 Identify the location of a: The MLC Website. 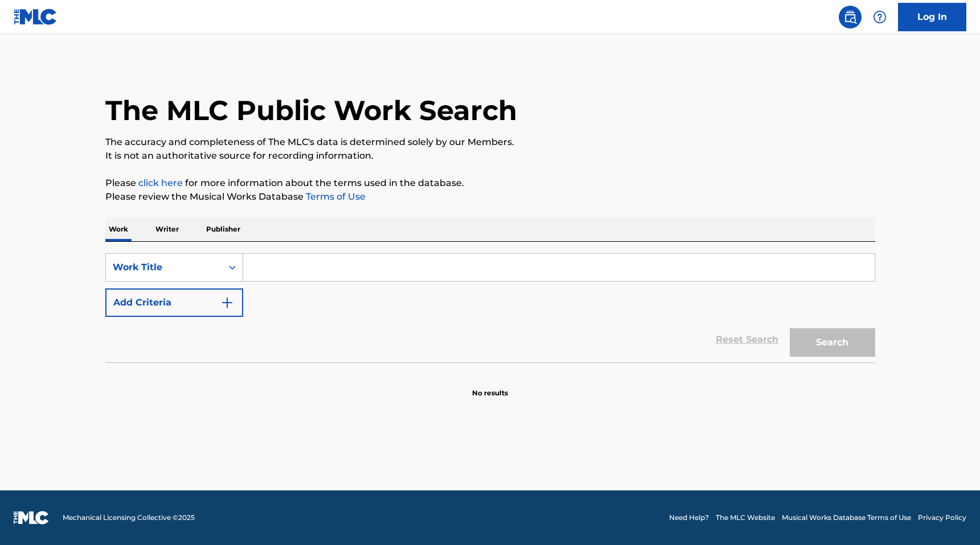
(745, 518).